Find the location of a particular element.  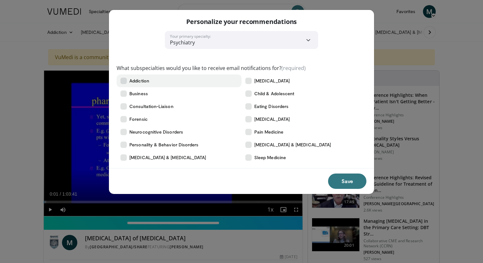

span: Consultation-Liaison is located at coordinates (151, 106).